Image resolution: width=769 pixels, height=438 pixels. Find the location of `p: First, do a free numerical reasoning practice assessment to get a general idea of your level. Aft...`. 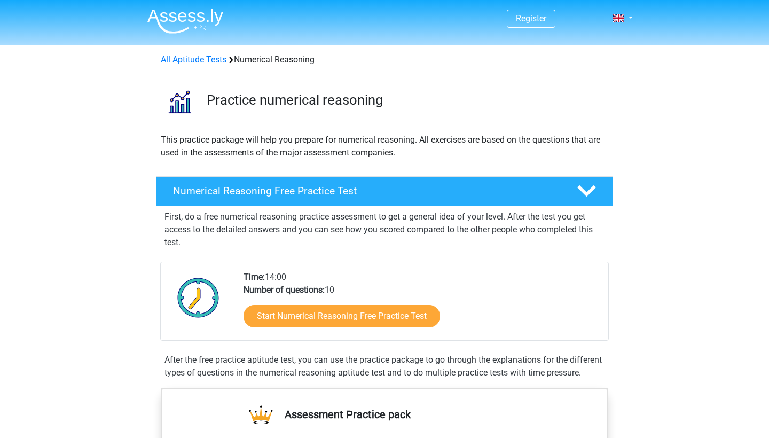

p: First, do a free numerical reasoning practice assessment to get a general idea of your level. Aft... is located at coordinates (384, 230).